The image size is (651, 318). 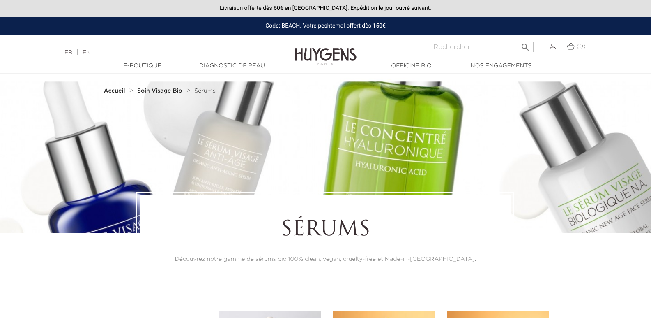 I want to click on strong: Accueil, so click(x=115, y=91).